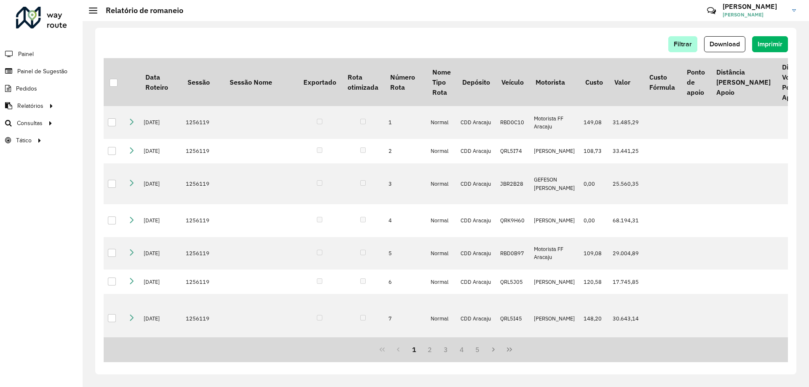 This screenshot has width=809, height=387. Describe the element at coordinates (24, 140) in the screenshot. I see `span: Tático` at that location.